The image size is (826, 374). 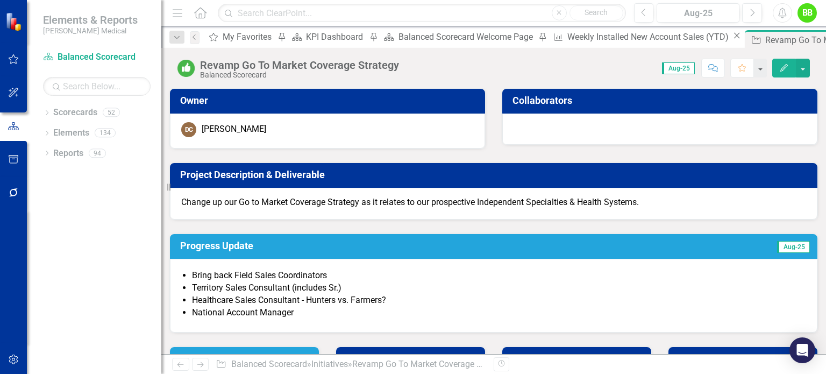 What do you see at coordinates (330, 363) in the screenshot?
I see `a: Initiatives` at bounding box center [330, 363].